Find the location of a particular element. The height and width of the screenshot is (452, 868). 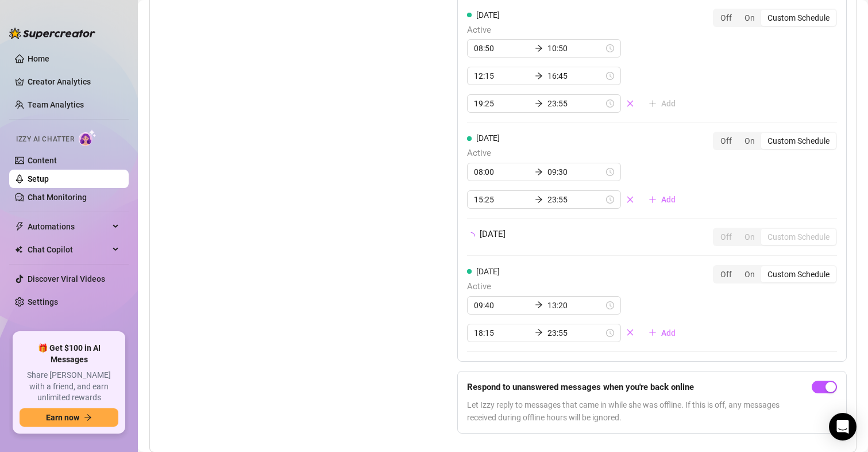

span: Chat Copilot is located at coordinates (68, 250).